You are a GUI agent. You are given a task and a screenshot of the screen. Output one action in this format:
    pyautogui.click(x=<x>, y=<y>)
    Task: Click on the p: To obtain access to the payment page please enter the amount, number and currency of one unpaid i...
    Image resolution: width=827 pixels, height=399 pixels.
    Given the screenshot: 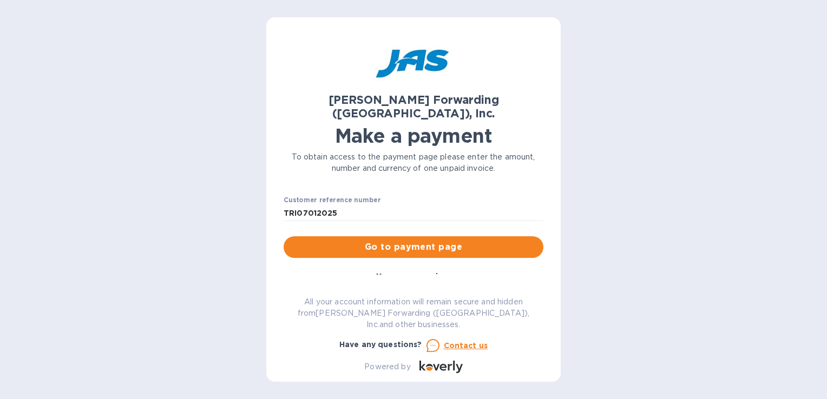 What is the action you would take?
    pyautogui.click(x=413, y=163)
    